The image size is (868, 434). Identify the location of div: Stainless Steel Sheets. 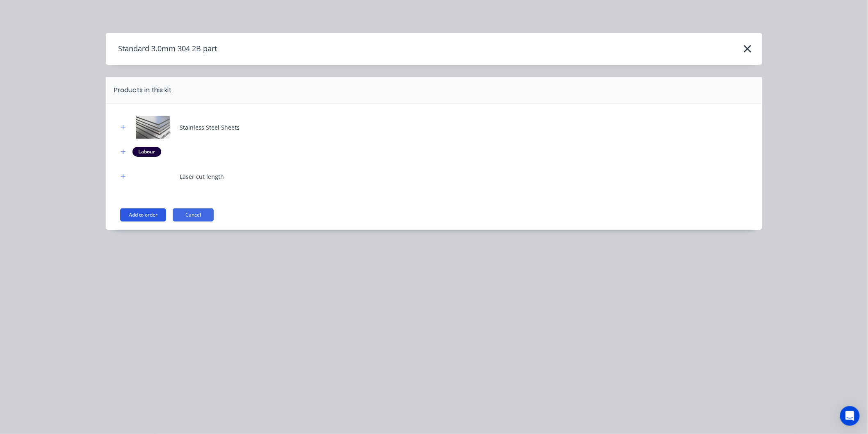
(210, 127).